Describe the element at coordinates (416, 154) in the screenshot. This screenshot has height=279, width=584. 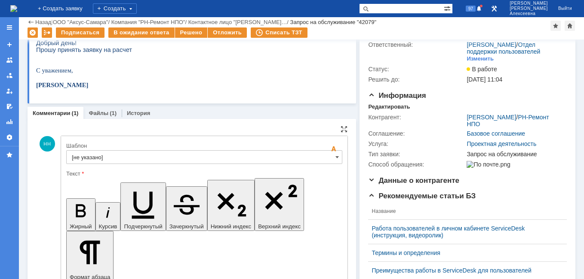
I see `div: Тип заявки:` at that location.